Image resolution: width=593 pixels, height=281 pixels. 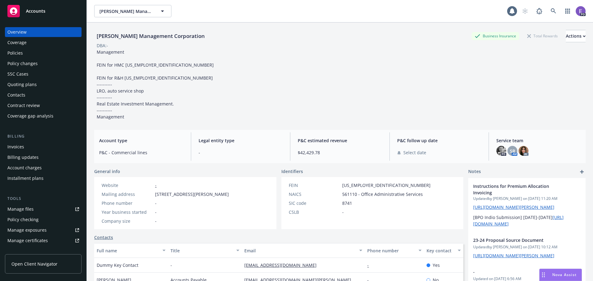 I want to click on span: Service team, so click(x=538, y=140).